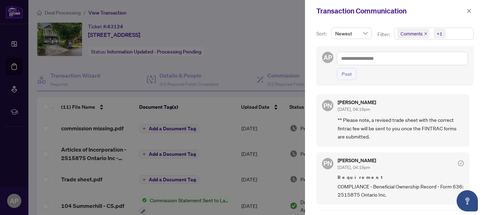 This screenshot has width=485, height=215. I want to click on span: ** Please note, a revised trade sheet with the correct fintrac fee will be sent to you once the F..., so click(400, 128).